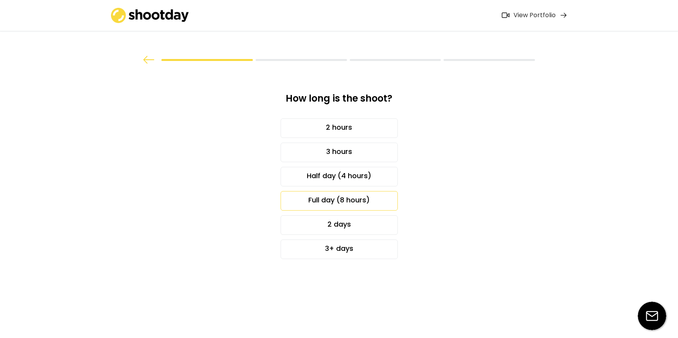 The height and width of the screenshot is (338, 678). What do you see at coordinates (506, 15) in the screenshot?
I see `img: Icon%20feather-video%402x.png` at bounding box center [506, 15].